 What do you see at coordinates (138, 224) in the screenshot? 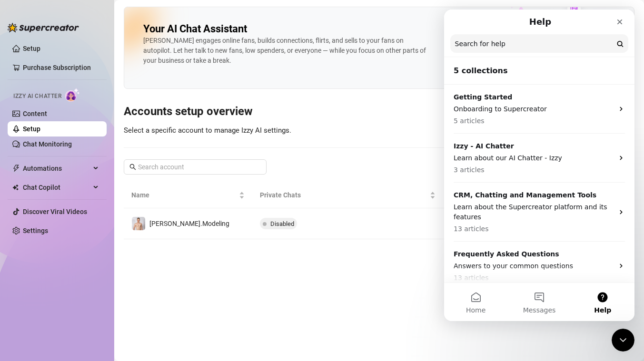
I see `img: Jon.Modeling` at bounding box center [138, 224].